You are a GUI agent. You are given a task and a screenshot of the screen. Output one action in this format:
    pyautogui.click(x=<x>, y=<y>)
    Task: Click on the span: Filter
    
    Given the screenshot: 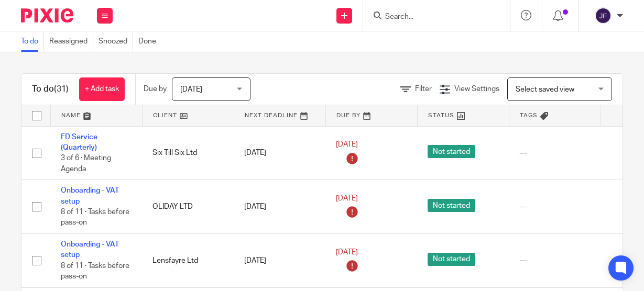 What is the action you would take?
    pyautogui.click(x=423, y=89)
    